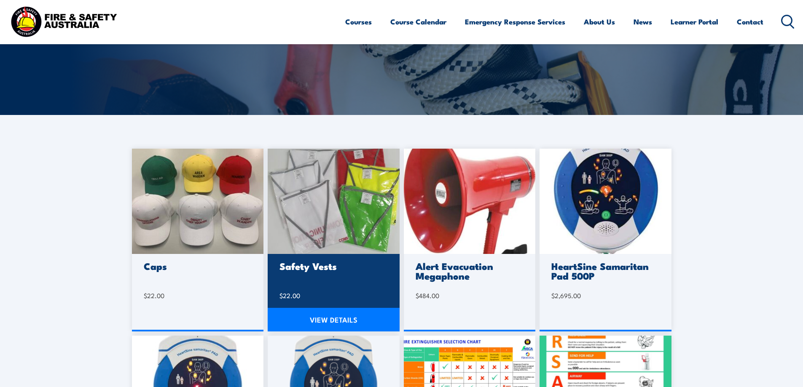  Describe the element at coordinates (566, 295) in the screenshot. I see `bdi: 2,695.00` at that location.